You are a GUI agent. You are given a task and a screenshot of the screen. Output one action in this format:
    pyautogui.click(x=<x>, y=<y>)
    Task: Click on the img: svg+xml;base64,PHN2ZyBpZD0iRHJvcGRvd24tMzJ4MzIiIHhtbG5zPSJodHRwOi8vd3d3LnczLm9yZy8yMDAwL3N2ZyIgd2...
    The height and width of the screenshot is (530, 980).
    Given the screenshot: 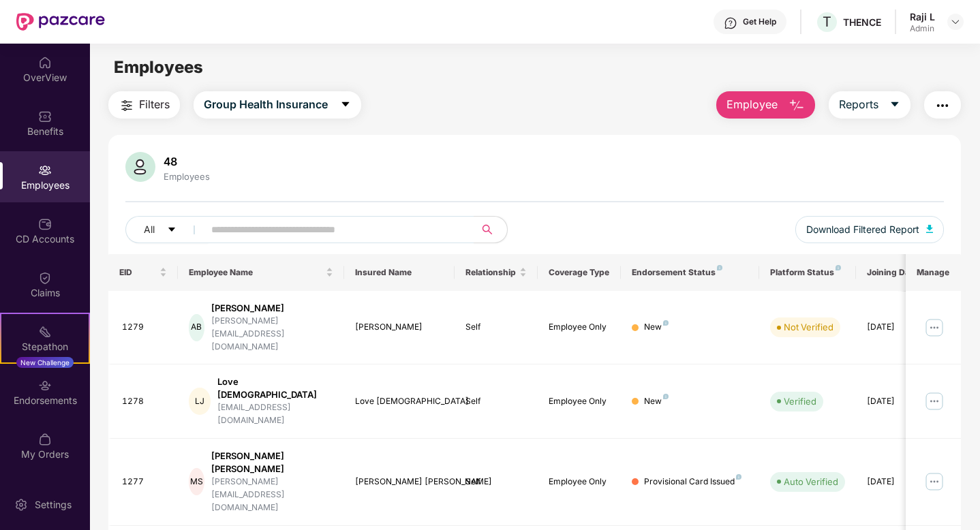 What is the action you would take?
    pyautogui.click(x=955, y=22)
    